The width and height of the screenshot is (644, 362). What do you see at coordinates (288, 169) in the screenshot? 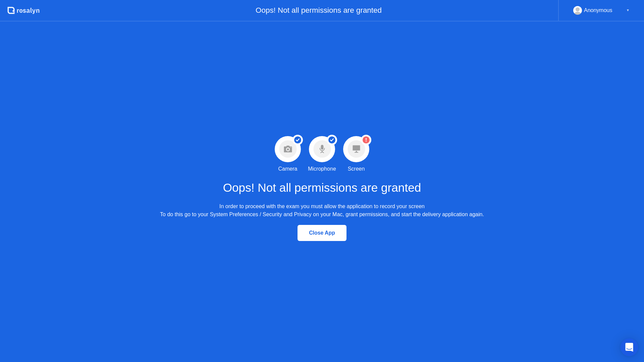
I see `div: Camera` at bounding box center [288, 169].